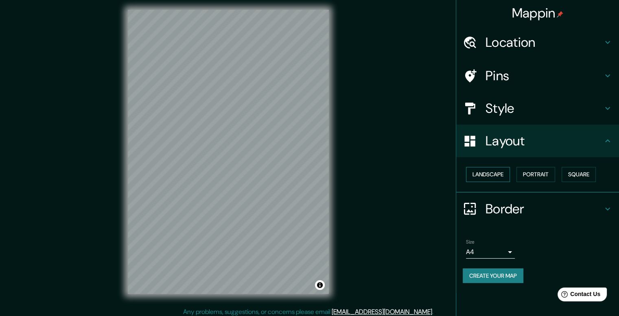 The image size is (619, 316). Describe the element at coordinates (560, 14) in the screenshot. I see `img: pin-icon.png` at that location.